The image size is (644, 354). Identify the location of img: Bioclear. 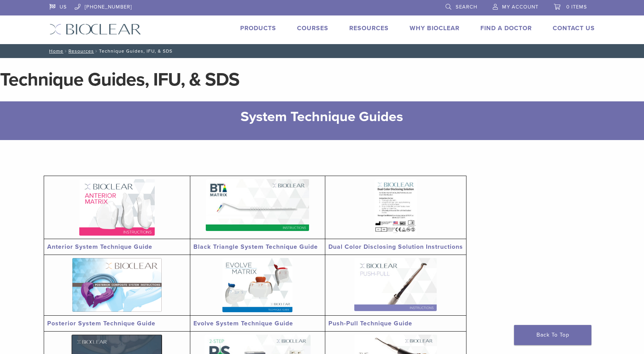
(95, 29).